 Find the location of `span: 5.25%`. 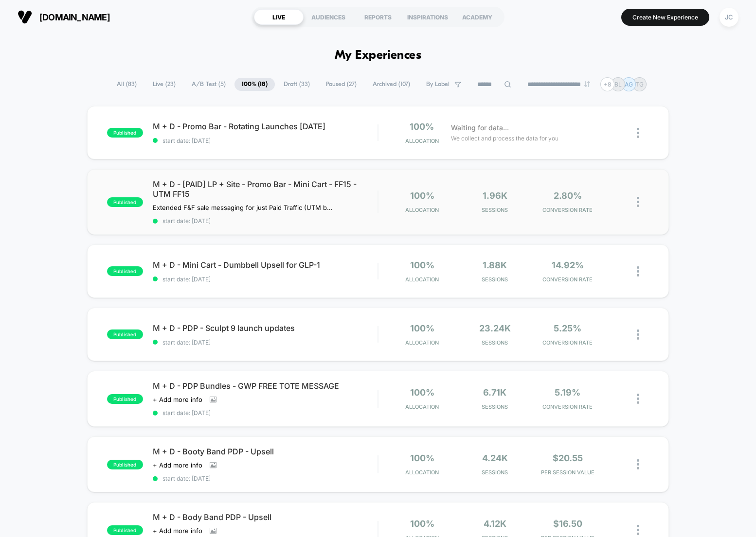

span: 5.25% is located at coordinates (568, 328).